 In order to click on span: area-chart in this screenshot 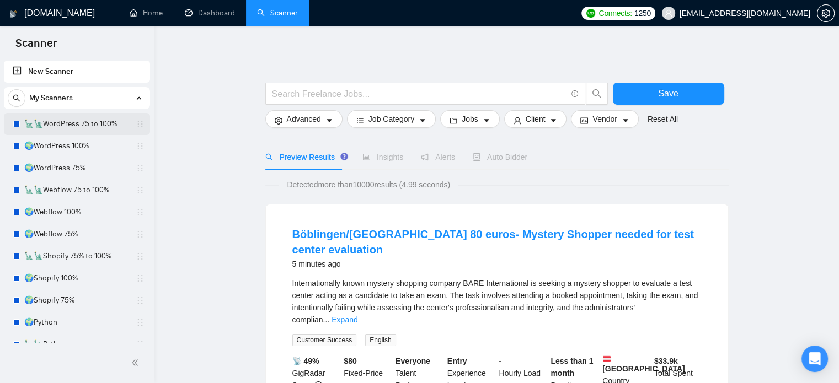, I will do `click(366, 157)`.